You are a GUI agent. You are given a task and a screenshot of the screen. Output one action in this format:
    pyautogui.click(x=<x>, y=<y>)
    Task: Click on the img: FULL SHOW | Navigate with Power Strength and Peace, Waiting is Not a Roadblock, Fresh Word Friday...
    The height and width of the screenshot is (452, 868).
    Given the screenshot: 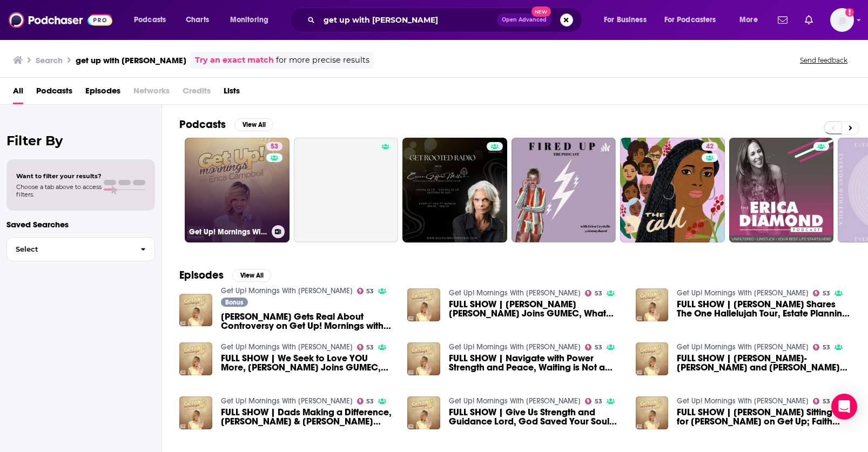 What is the action you would take?
    pyautogui.click(x=423, y=358)
    